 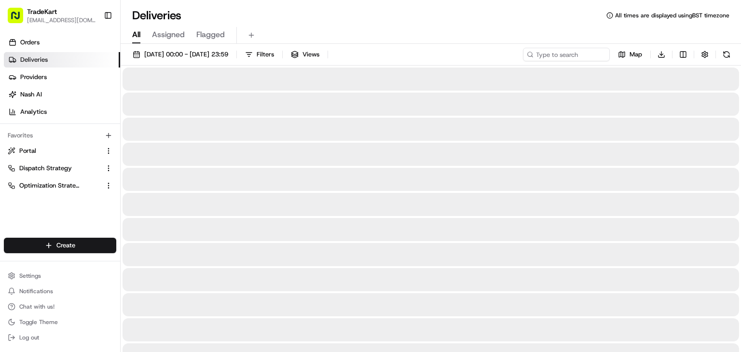 What do you see at coordinates (60, 168) in the screenshot?
I see `button: Dispatch Strategy` at bounding box center [60, 168].